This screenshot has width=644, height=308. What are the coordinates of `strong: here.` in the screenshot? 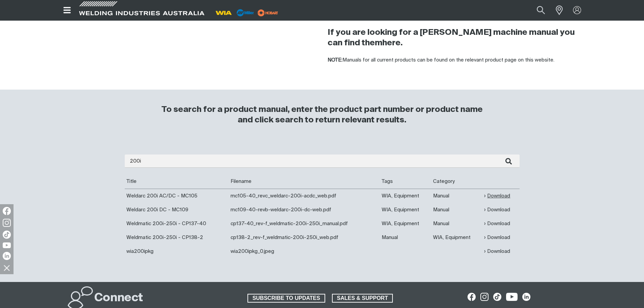 It's located at (392, 43).